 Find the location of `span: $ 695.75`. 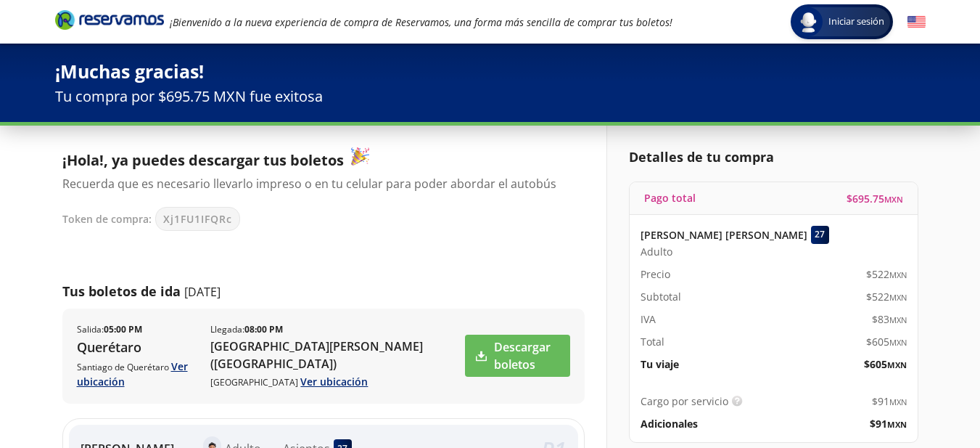

span: $ 695.75 is located at coordinates (875, 198).